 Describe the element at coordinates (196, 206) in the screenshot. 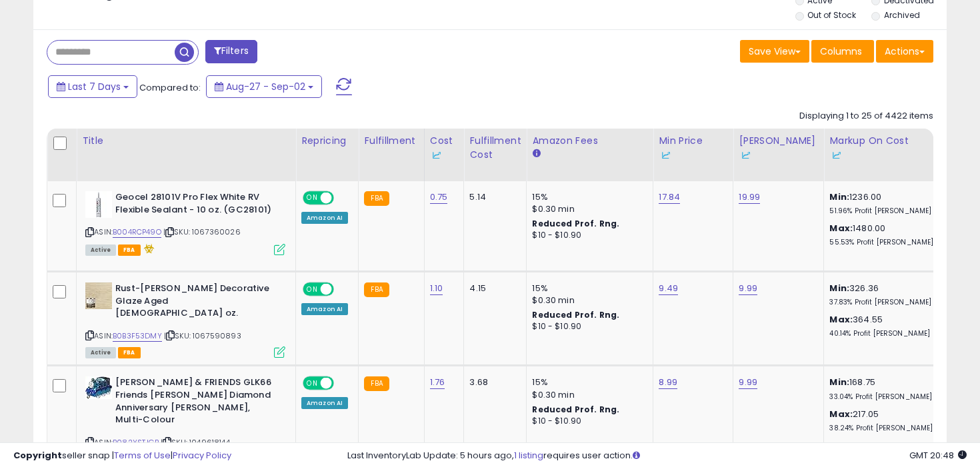

I see `b: Geocel 28101V Pro Flex White RV Flexible Sealant - 10 oz. (GC28101)` at that location.